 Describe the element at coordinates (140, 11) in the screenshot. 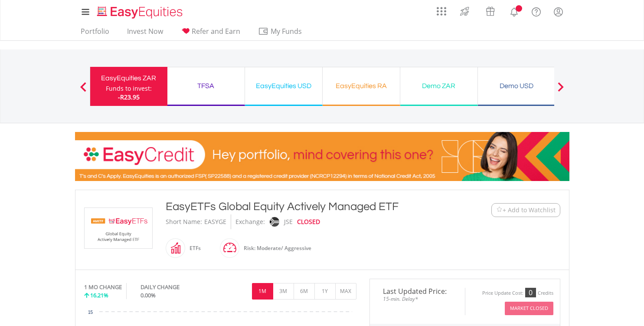

I see `a: Home page` at that location.